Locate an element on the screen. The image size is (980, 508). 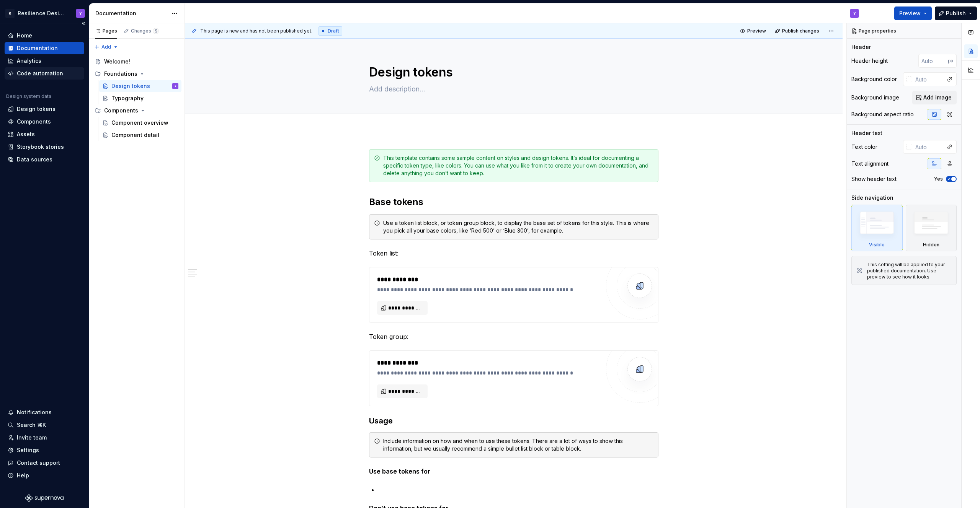
button: Collapse sidebar is located at coordinates (83, 23).